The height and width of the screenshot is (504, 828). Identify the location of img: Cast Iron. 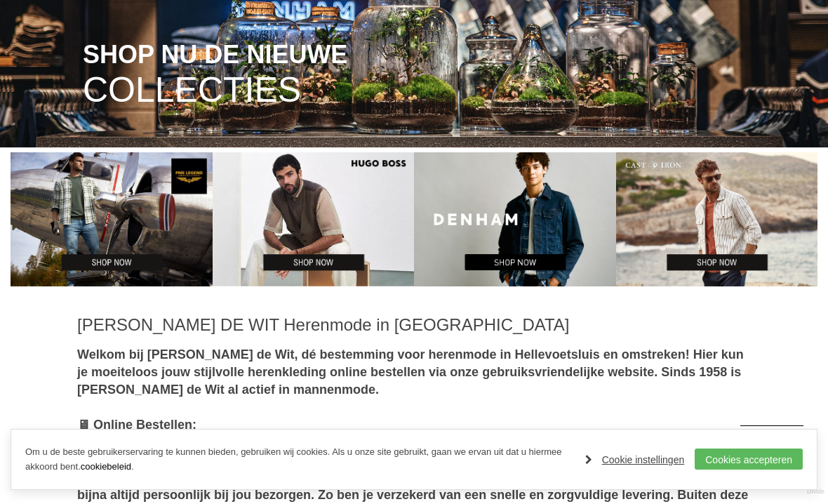
(718, 219).